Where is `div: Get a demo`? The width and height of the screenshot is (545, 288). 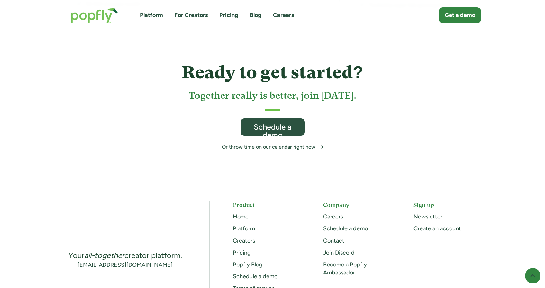 div: Get a demo is located at coordinates (460, 15).